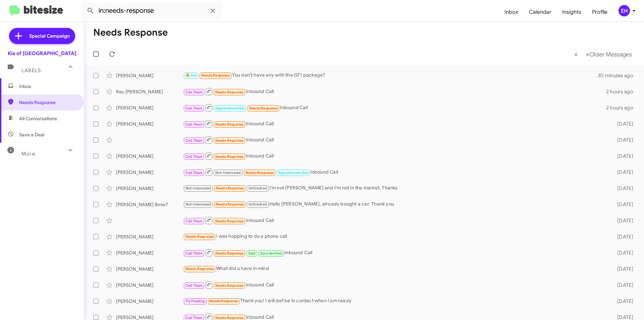  I want to click on div: EH, so click(624, 11).